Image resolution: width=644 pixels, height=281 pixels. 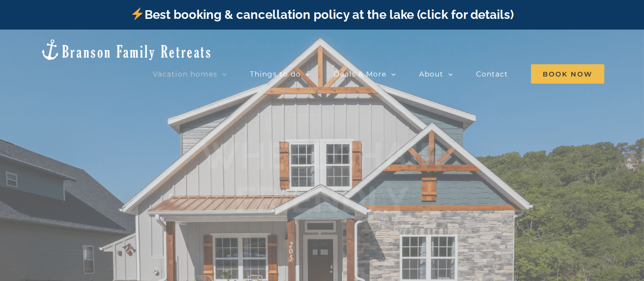 What do you see at coordinates (322, 178) in the screenshot?
I see `h1: WHEELCHAIR FRIENDLY` at bounding box center [322, 178].